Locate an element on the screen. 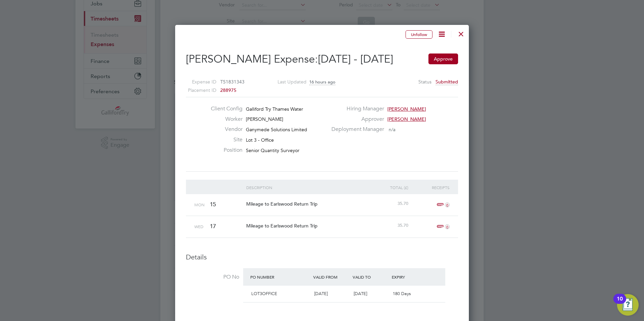 This screenshot has height=321, width=644. span: Lot 3 - Office is located at coordinates (260, 140).